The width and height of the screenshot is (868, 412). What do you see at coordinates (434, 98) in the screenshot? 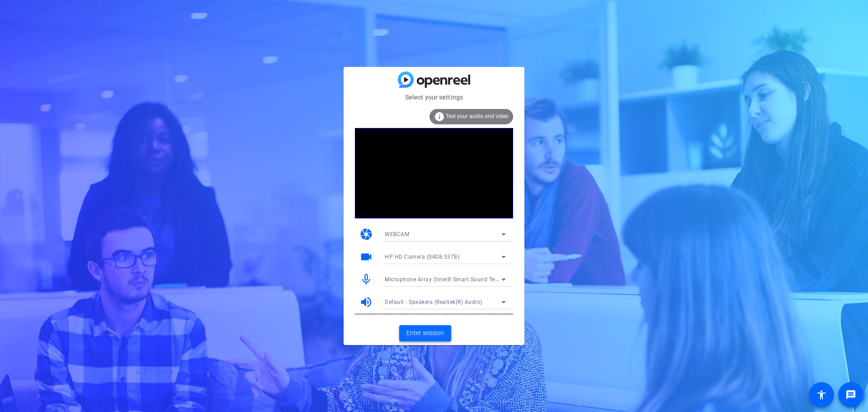
I see `mat-card-subtitle: Select your settings` at bounding box center [434, 98].